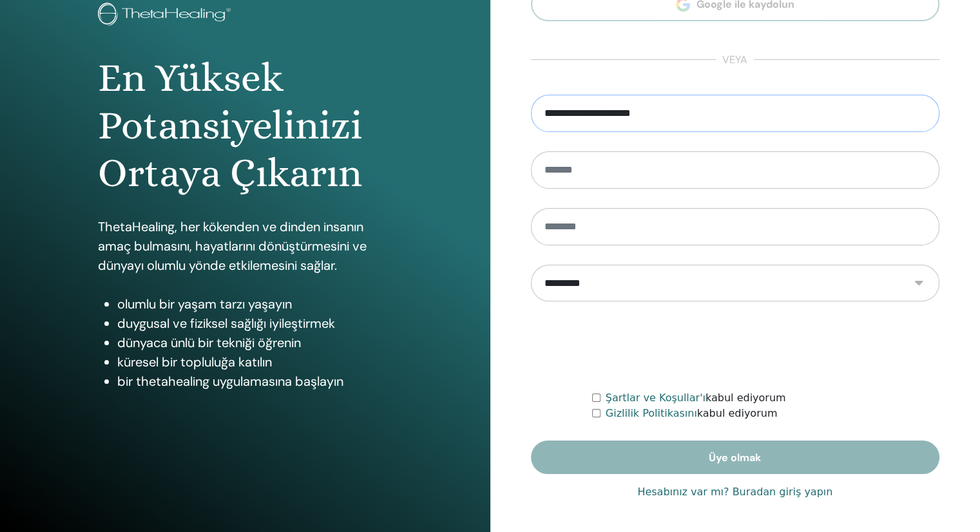 This screenshot has height=532, width=980. What do you see at coordinates (734, 59) in the screenshot?
I see `font: veya` at bounding box center [734, 59].